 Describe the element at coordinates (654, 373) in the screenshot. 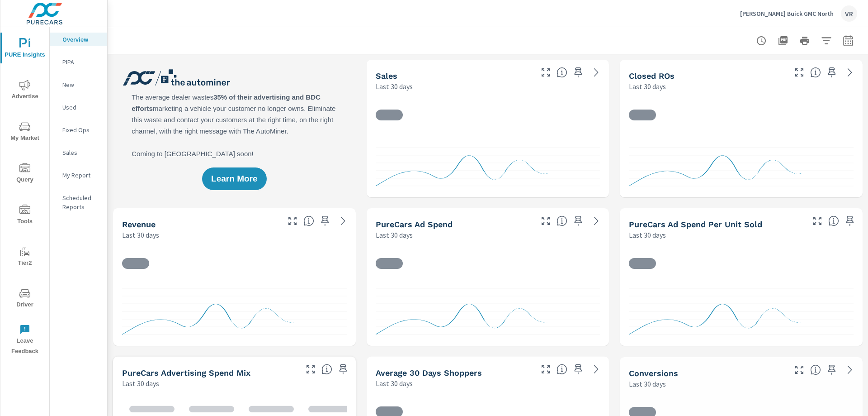

I see `h5: Conversions` at that location.